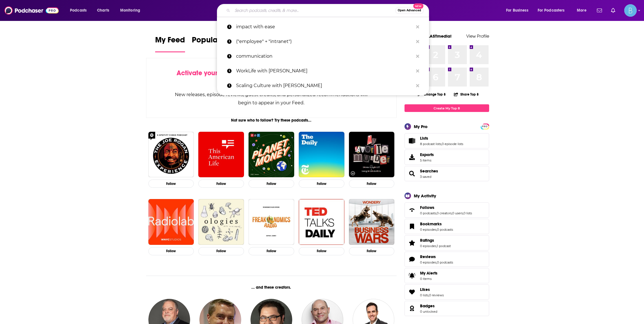 This screenshot has width=644, height=324. I want to click on a: Searches, so click(429, 171).